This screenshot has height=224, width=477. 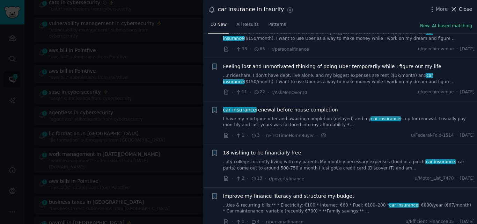 What do you see at coordinates (289, 92) in the screenshot?
I see `span: r/AskMenOver30` at bounding box center [289, 92].